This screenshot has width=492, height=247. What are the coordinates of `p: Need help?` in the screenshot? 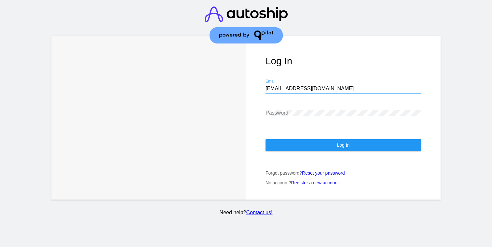 It's located at (246, 213).